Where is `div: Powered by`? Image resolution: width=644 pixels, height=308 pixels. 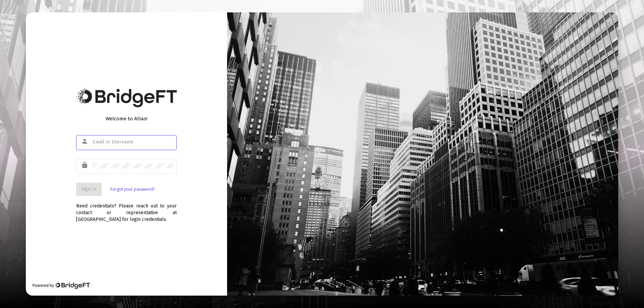 div: Powered by is located at coordinates (61, 286).